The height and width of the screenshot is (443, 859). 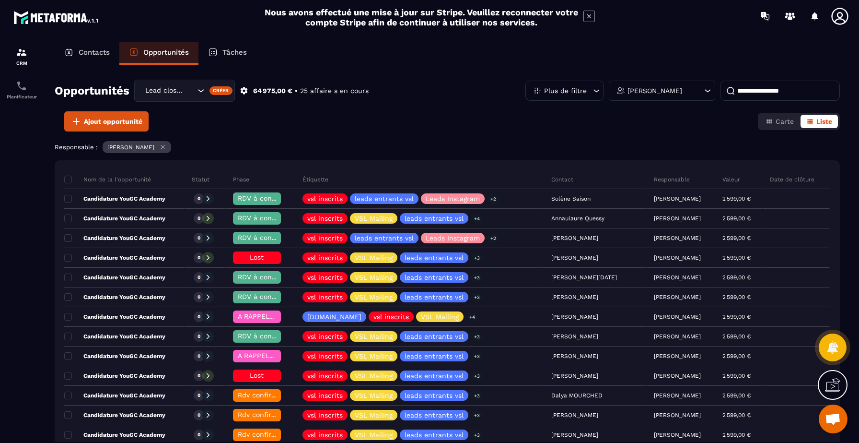 What do you see at coordinates (190, 91) in the screenshot?
I see `input: Search for option` at bounding box center [190, 91].